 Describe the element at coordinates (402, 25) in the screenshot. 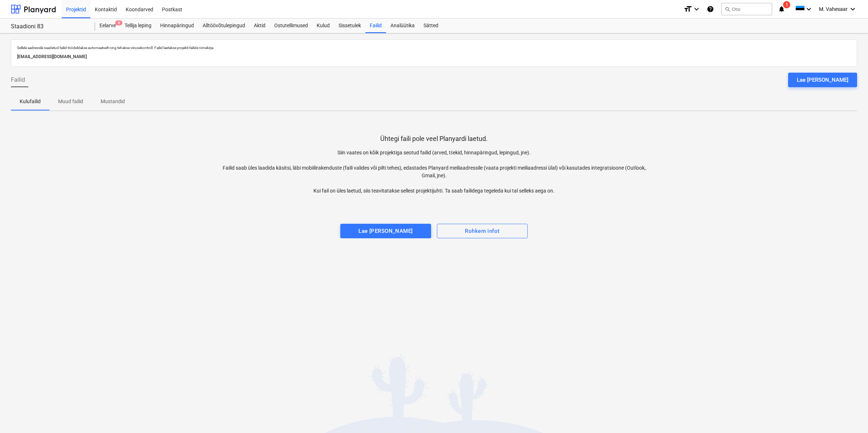

I see `div: Analüütika` at that location.